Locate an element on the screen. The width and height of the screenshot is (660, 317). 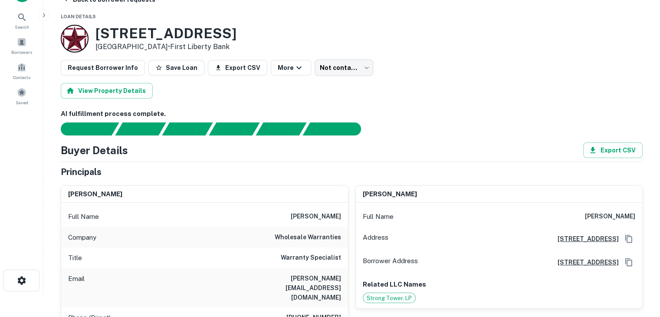
p: Company is located at coordinates (82, 237).